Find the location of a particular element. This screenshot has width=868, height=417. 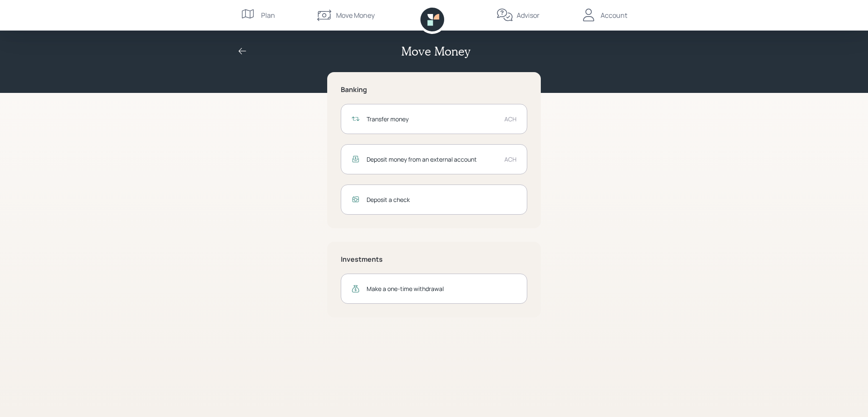

div: Move Money is located at coordinates (355, 15).